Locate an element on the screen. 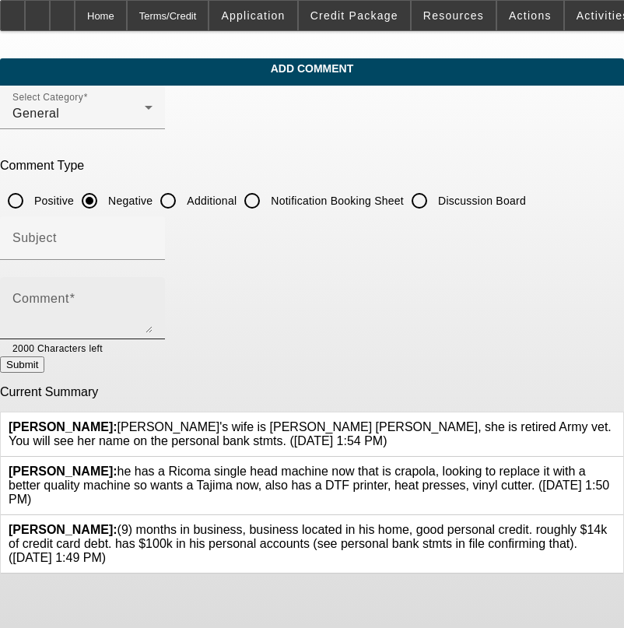  span: Resources is located at coordinates (453, 16).